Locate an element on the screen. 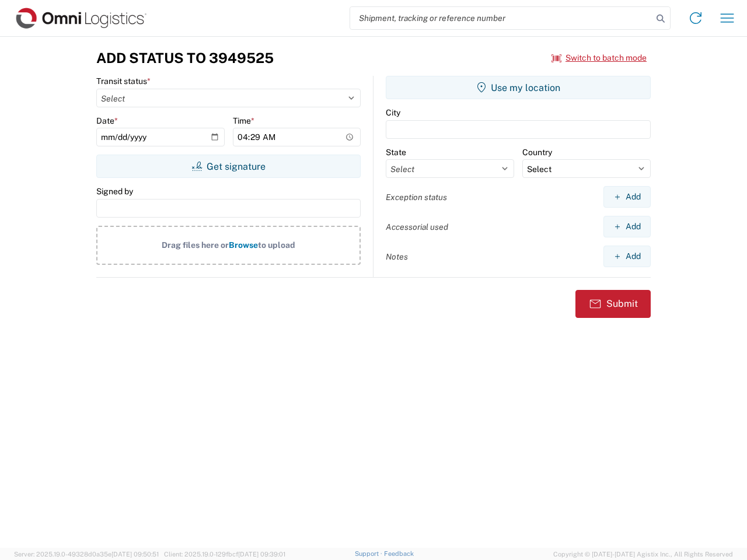 The height and width of the screenshot is (560, 747). span: Client: 2025.19.0-129fbcf is located at coordinates (225, 554).